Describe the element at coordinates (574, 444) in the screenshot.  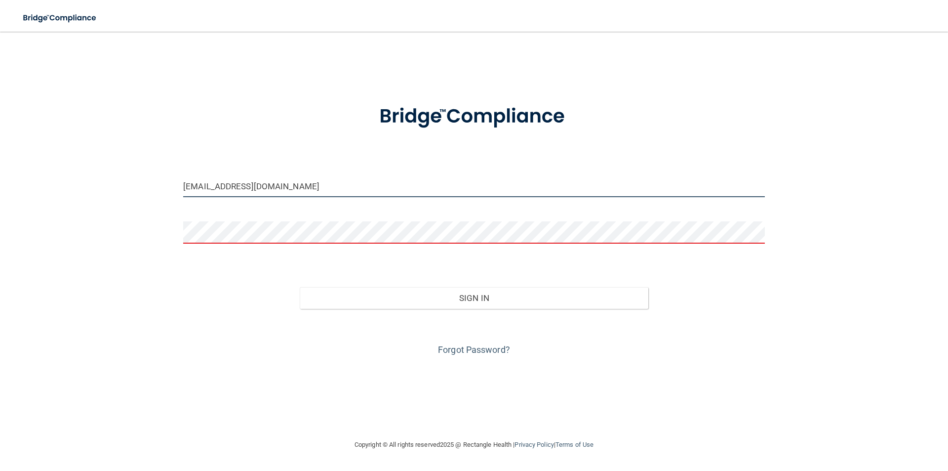
I see `a: Terms of Use` at that location.